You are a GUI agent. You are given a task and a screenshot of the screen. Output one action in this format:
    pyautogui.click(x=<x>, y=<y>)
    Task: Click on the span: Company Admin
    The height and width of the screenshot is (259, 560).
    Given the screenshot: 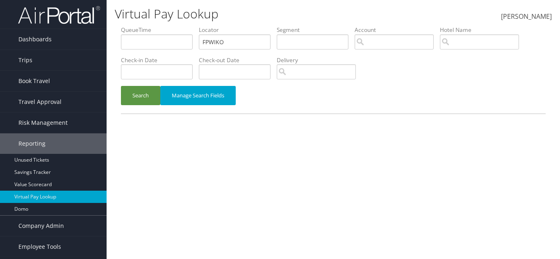 What is the action you would take?
    pyautogui.click(x=41, y=226)
    